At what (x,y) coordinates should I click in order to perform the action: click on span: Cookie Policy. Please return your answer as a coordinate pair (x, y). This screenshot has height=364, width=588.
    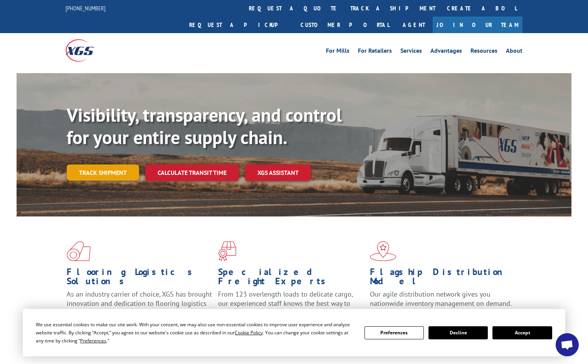
    Looking at the image, I should click on (249, 332).